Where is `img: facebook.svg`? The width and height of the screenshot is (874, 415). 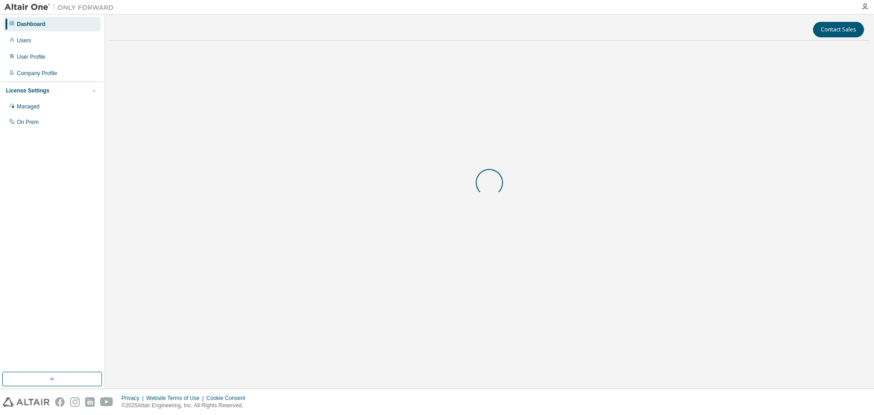 img: facebook.svg is located at coordinates (60, 402).